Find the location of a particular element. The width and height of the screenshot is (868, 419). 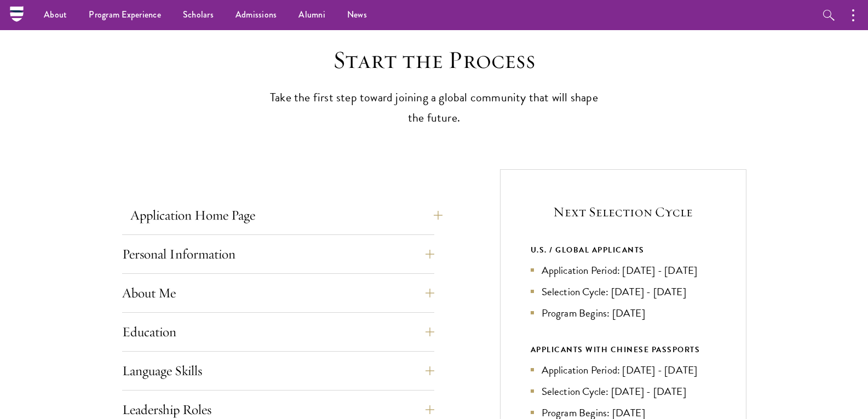

button: Language Skills is located at coordinates (278, 371).